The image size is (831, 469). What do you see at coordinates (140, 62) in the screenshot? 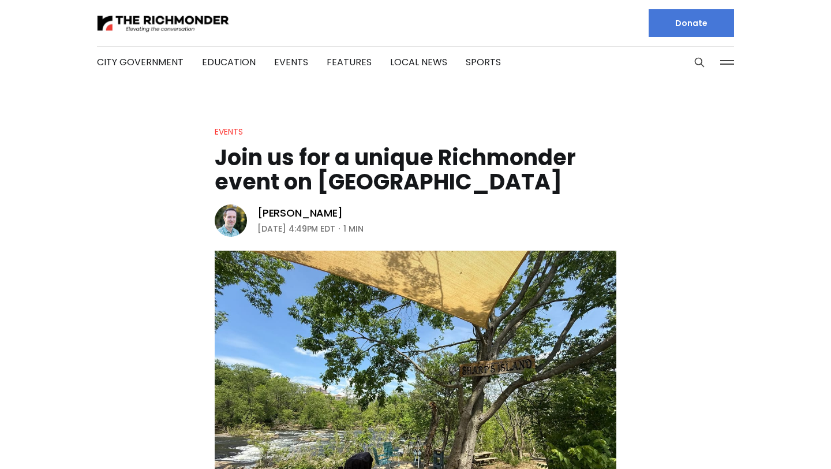
I see `a: City Government` at bounding box center [140, 62].